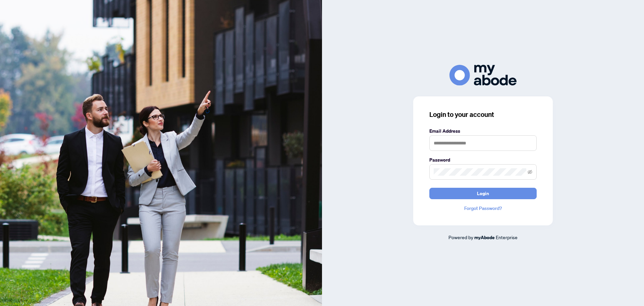 This screenshot has width=644, height=306. What do you see at coordinates (484, 237) in the screenshot?
I see `a: myAbode` at bounding box center [484, 237].